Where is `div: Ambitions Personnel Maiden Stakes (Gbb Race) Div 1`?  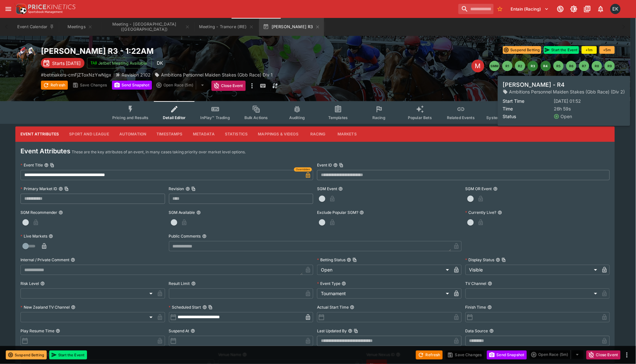
div: Ambitions Personnel Maiden Stakes (Gbb Race) Div 1 is located at coordinates (213, 75).